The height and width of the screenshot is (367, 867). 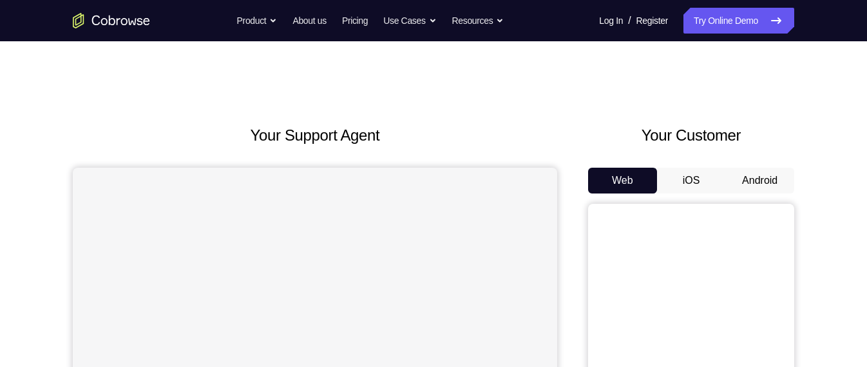 I want to click on button: Use Cases, so click(x=410, y=21).